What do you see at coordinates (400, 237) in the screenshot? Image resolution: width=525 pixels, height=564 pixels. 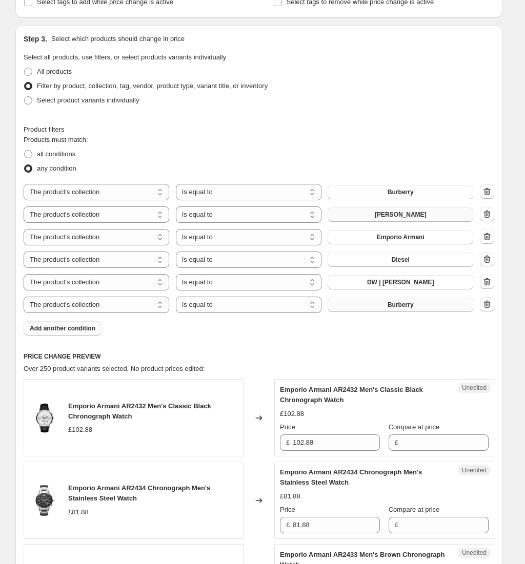 I see `span: Emporio Armani` at bounding box center [400, 237].